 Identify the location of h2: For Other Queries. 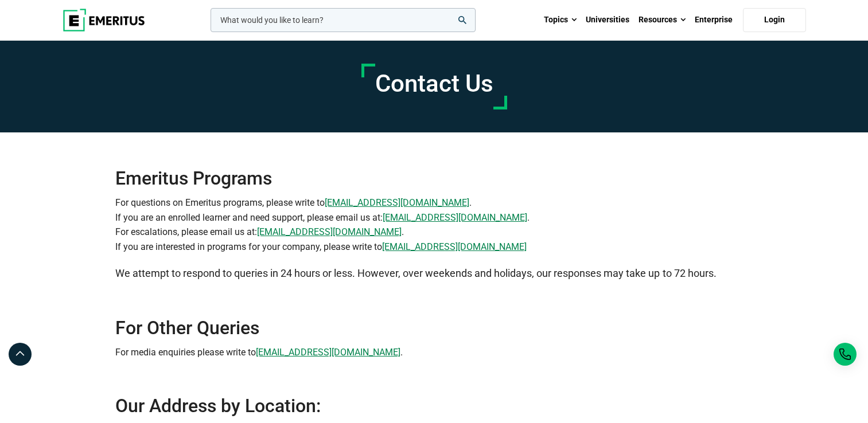
(434, 328).